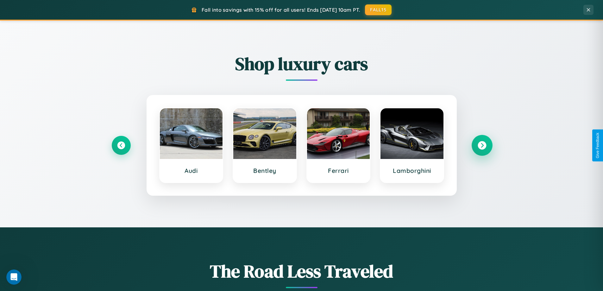 Image resolution: width=603 pixels, height=291 pixels. I want to click on h3: Bentley, so click(264, 171).